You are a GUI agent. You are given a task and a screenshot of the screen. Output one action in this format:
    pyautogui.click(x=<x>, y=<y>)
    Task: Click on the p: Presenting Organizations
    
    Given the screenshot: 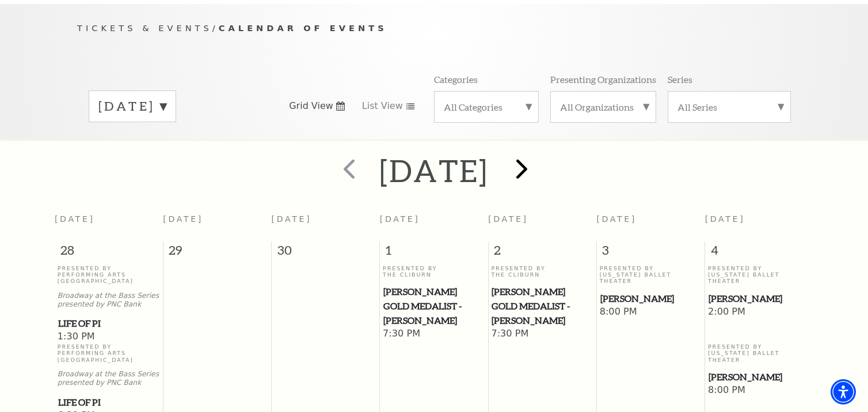 What is the action you would take?
    pyautogui.click(x=603, y=79)
    